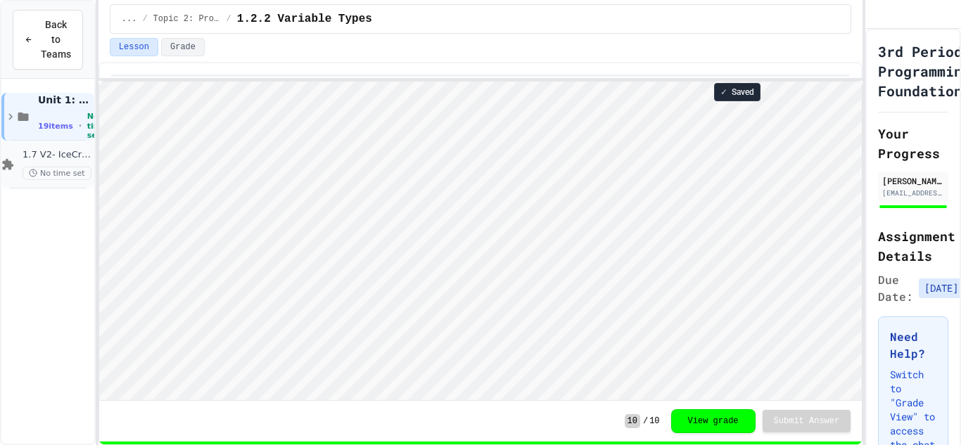 This screenshot has height=445, width=961. I want to click on span: 1.7 V2- IceCream Machine Project, so click(57, 155).